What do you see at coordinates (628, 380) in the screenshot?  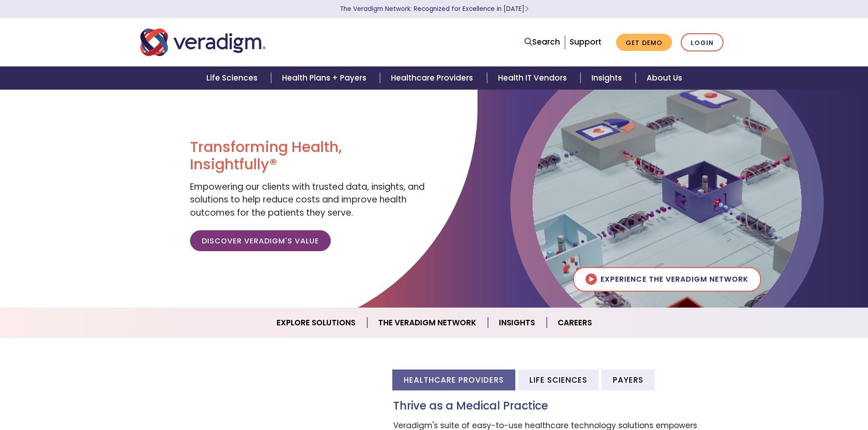 I see `li: Payers` at bounding box center [628, 380].